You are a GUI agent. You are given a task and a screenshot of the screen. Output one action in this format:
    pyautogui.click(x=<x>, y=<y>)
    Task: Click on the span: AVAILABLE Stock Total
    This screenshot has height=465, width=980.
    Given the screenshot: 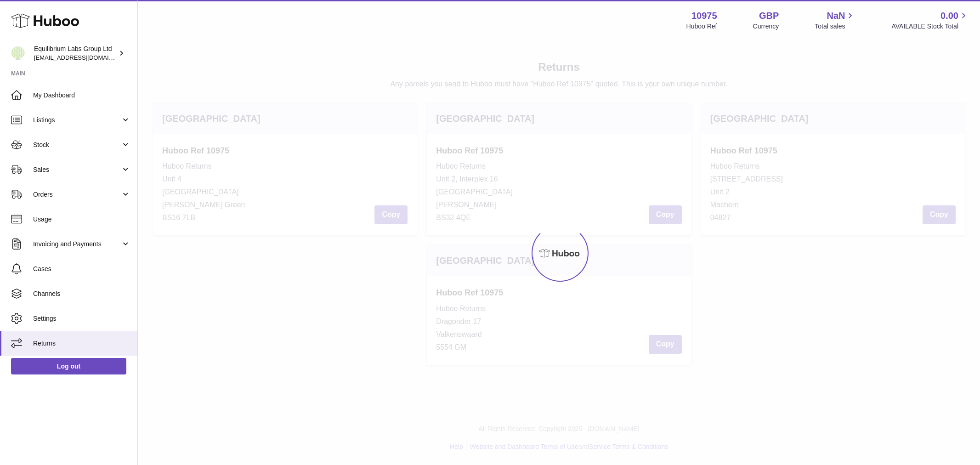 What is the action you would take?
    pyautogui.click(x=930, y=27)
    